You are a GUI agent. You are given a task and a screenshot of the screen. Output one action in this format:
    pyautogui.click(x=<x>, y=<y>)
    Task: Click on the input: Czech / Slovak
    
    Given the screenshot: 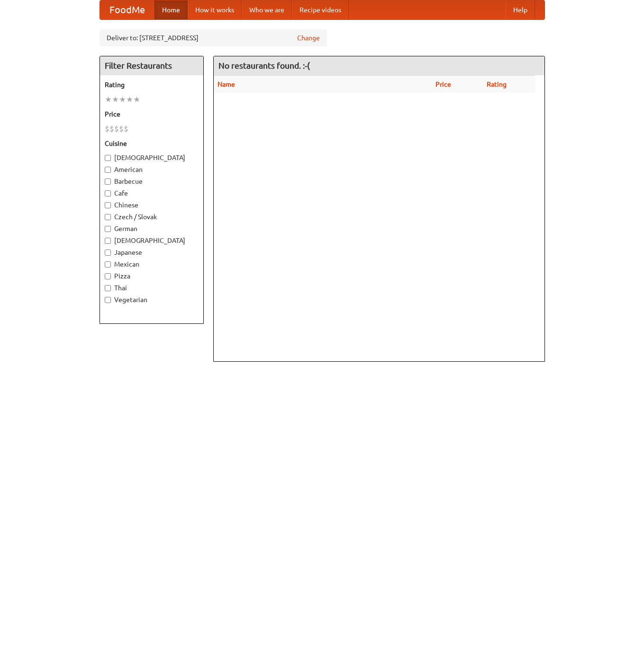 What is the action you would take?
    pyautogui.click(x=107, y=217)
    